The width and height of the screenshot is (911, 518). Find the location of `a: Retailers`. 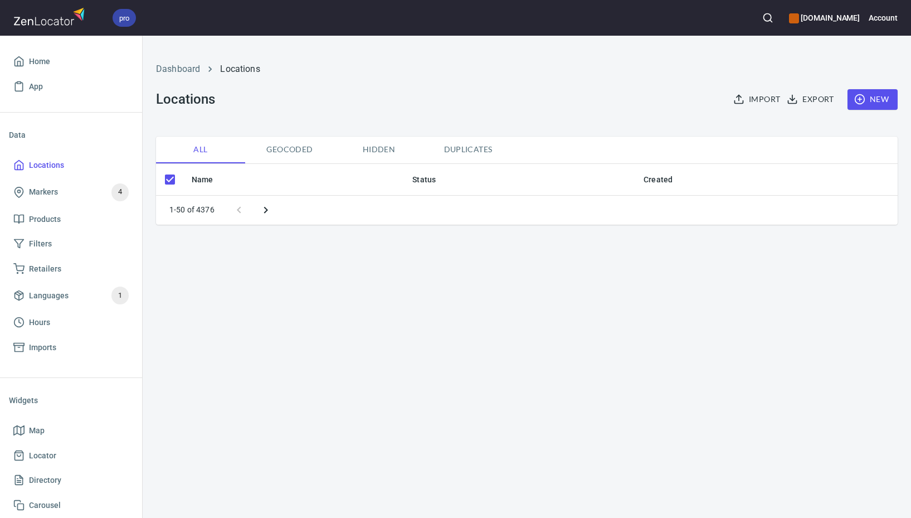

a: Retailers is located at coordinates (71, 269).